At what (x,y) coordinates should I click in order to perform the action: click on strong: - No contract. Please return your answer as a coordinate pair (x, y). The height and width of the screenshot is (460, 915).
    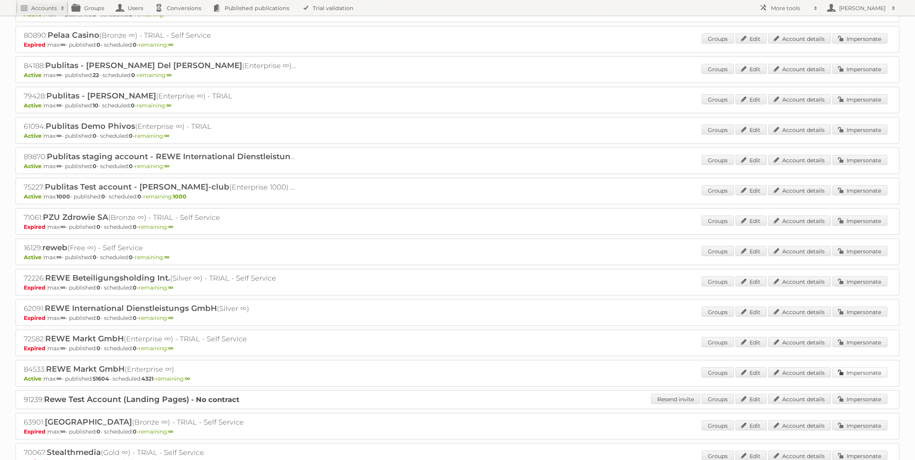
    Looking at the image, I should click on (215, 400).